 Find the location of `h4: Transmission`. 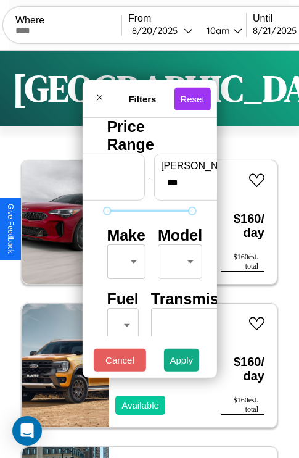

h4: Transmission is located at coordinates (201, 299).